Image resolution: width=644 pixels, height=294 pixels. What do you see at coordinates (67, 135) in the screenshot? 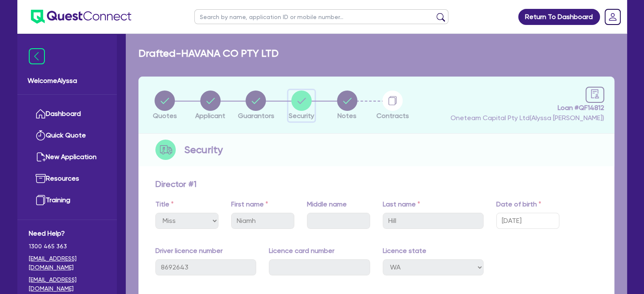
I see `a: Quick Quote` at bounding box center [67, 135].